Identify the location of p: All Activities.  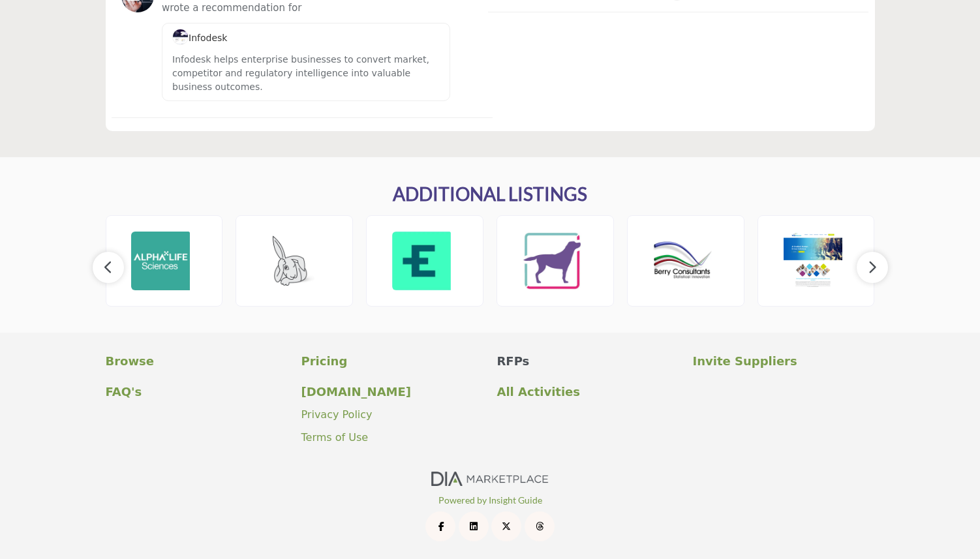
(588, 391).